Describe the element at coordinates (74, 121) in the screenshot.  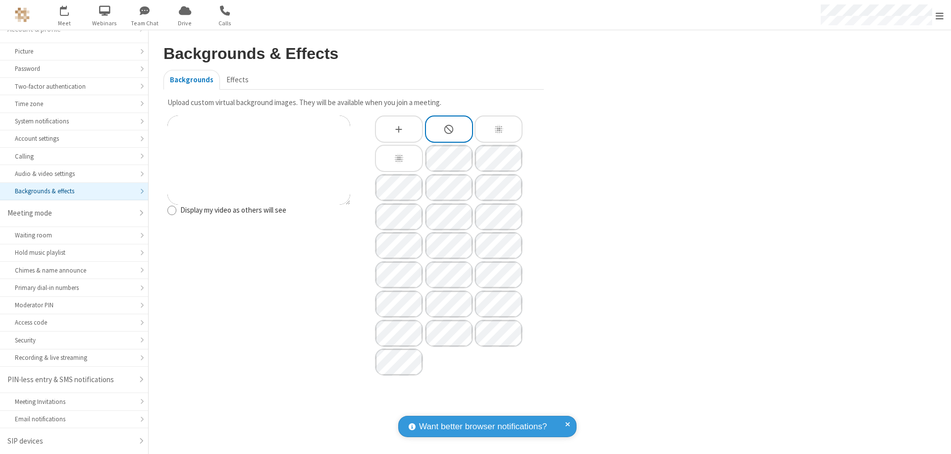
I see `div: System notifications` at that location.